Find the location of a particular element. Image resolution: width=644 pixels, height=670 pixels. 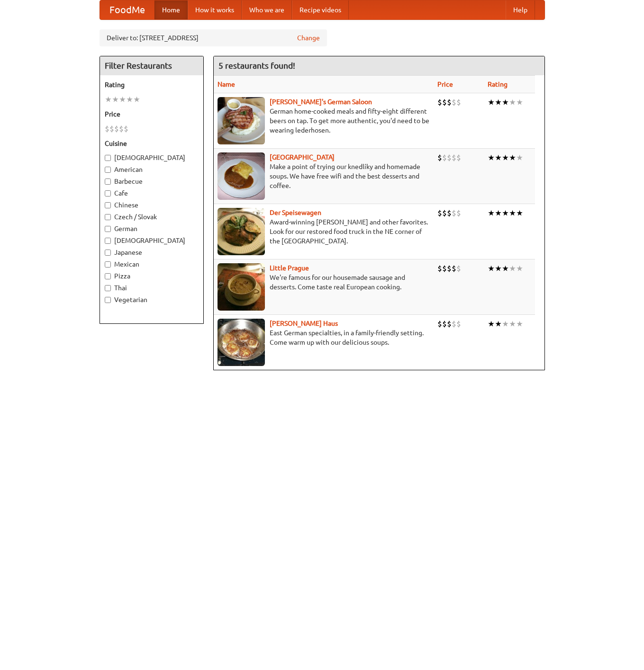

input: Vegetarian is located at coordinates (108, 300).